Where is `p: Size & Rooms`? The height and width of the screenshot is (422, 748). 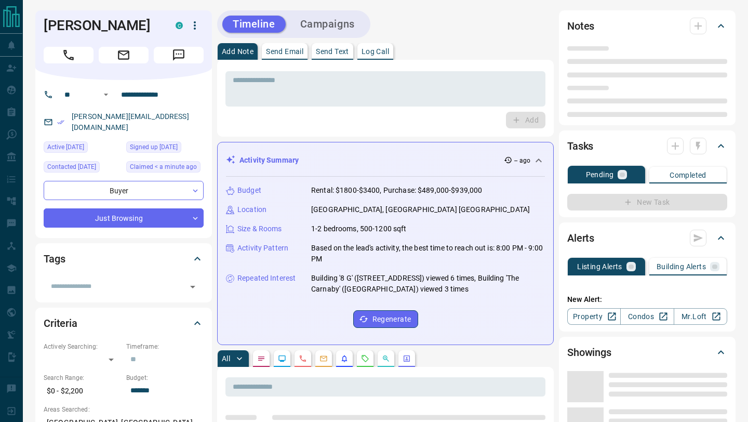 p: Size & Rooms is located at coordinates (260, 229).